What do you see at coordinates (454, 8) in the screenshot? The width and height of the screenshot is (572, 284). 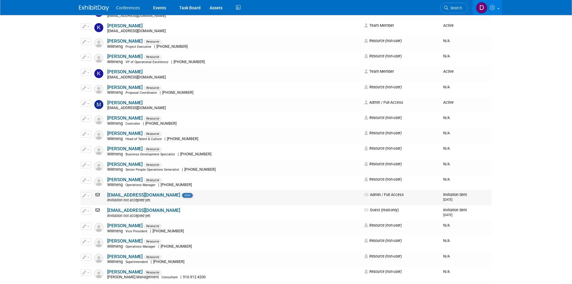 I see `a: Search` at bounding box center [454, 8].